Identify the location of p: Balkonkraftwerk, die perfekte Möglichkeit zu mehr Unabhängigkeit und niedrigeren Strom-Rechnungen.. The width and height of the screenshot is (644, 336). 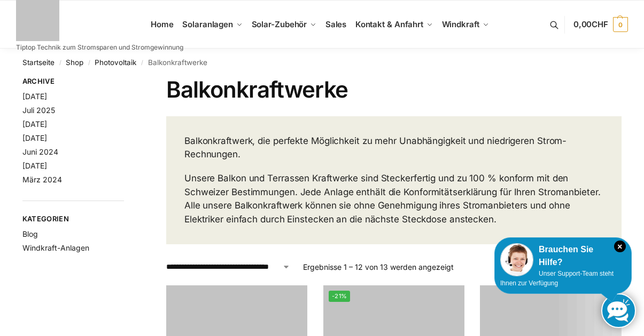
(394, 148).